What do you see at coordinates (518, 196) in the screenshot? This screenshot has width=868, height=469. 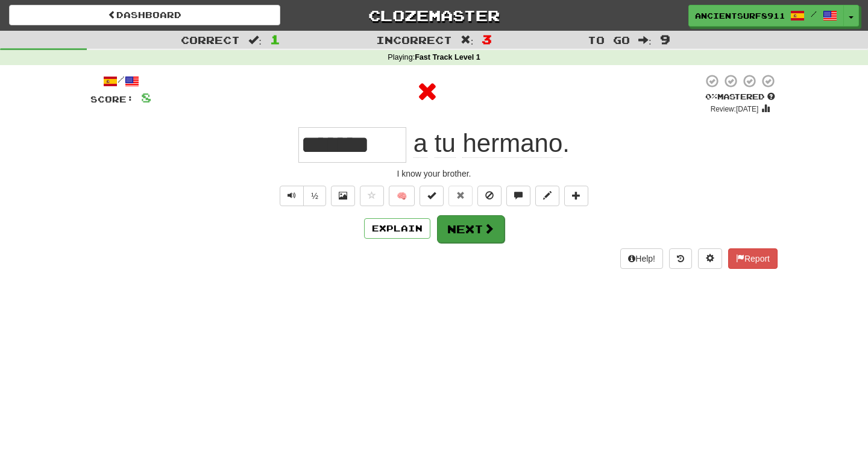 I see `button: Discuss sentence (alt+u)` at bounding box center [518, 196].